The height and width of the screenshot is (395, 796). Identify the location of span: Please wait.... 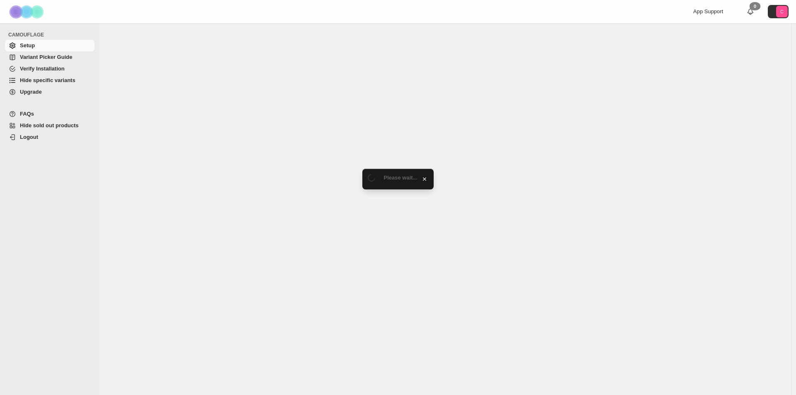
(400, 177).